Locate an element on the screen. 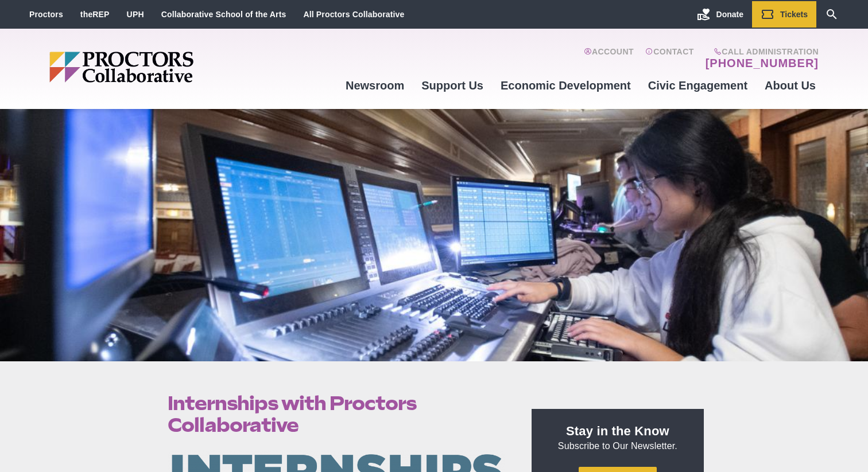  span: Donate is located at coordinates (730, 14).